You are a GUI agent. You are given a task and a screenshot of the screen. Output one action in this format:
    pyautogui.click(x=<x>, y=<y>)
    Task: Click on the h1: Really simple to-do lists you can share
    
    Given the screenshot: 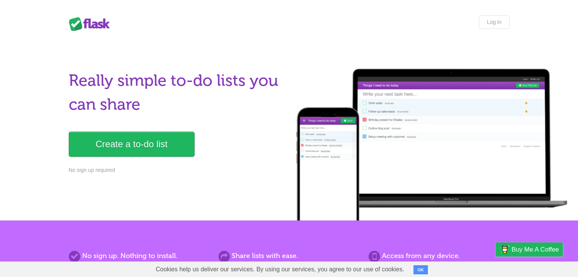 What is the action you would take?
    pyautogui.click(x=177, y=93)
    